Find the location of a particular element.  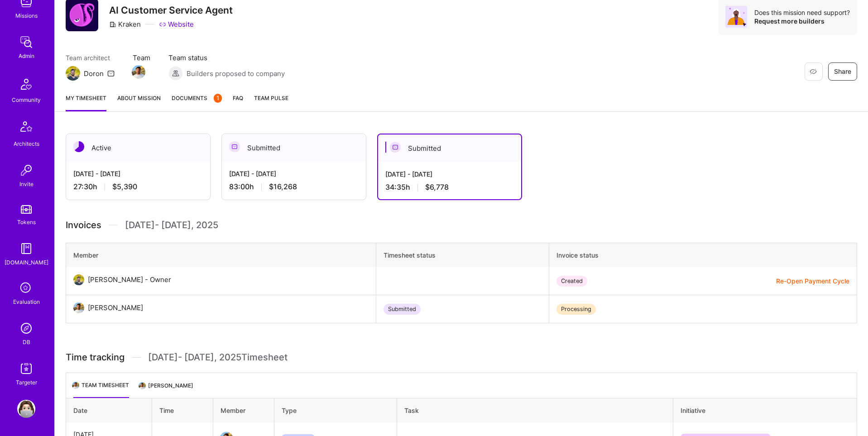

div: Does this mission need support? is located at coordinates (802, 12).